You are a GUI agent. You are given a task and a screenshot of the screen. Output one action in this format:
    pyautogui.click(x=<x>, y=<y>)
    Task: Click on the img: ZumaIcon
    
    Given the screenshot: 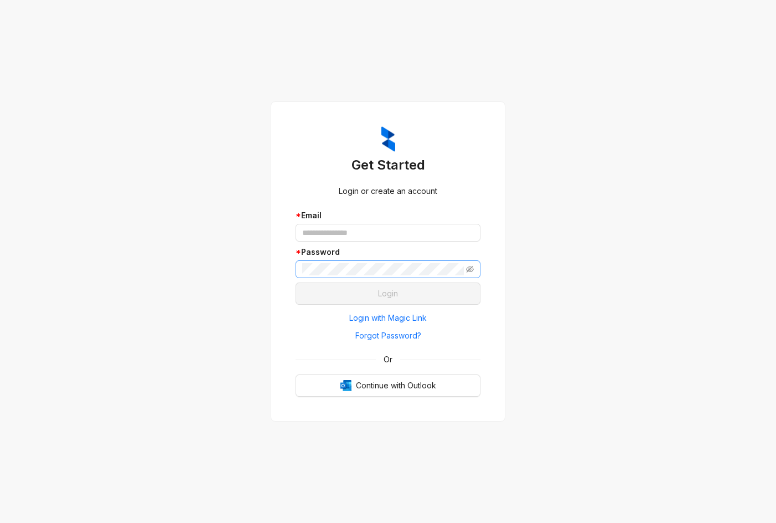 What is the action you would take?
    pyautogui.click(x=388, y=139)
    